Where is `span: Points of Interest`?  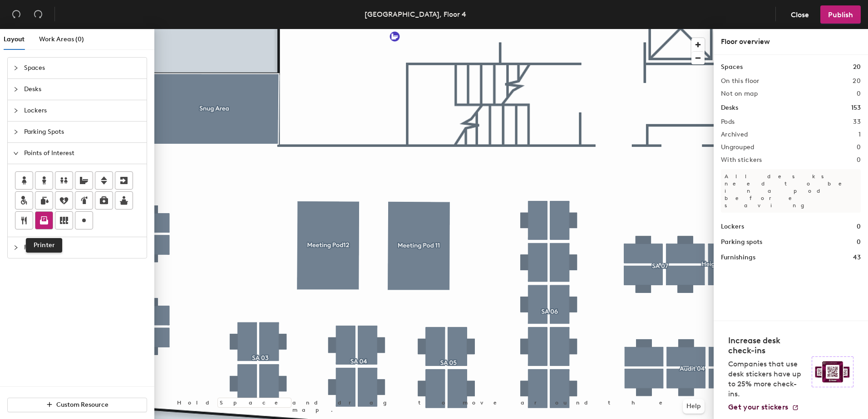 span: Points of Interest is located at coordinates (83, 154).